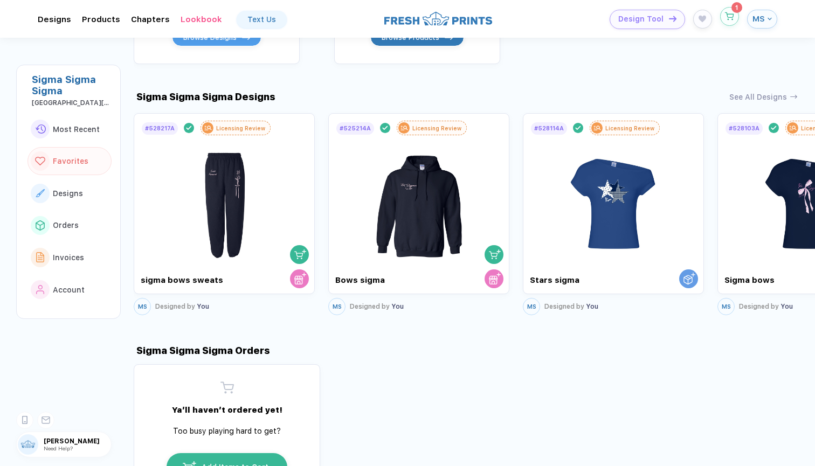  What do you see at coordinates (689, 279) in the screenshot?
I see `img: Order with a Sales Rep` at bounding box center [689, 279].